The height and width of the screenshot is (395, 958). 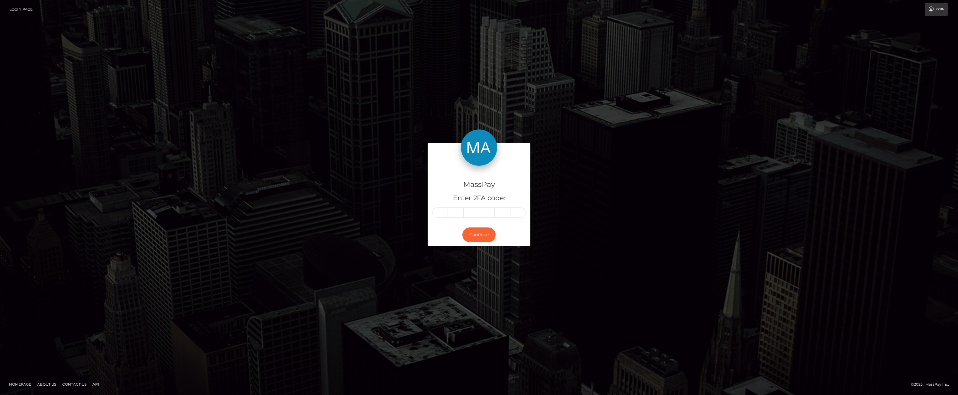 I want to click on div: © 2025 , MassPay Inc., so click(x=932, y=384).